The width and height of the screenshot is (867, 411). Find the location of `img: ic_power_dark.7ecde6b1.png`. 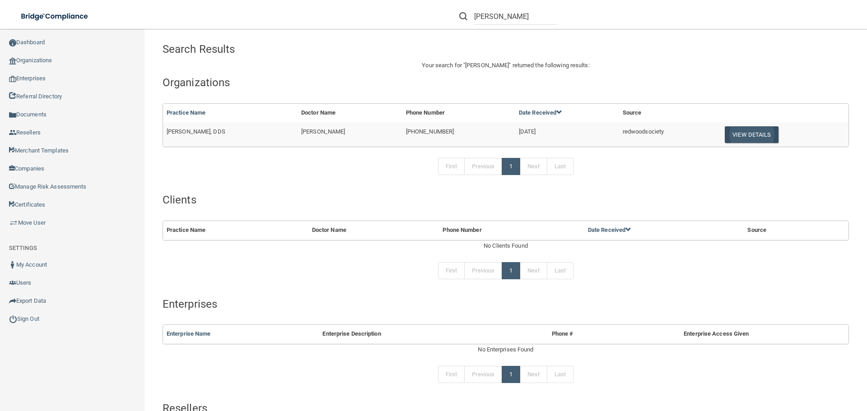

img: ic_power_dark.7ecde6b1.png is located at coordinates (13, 319).